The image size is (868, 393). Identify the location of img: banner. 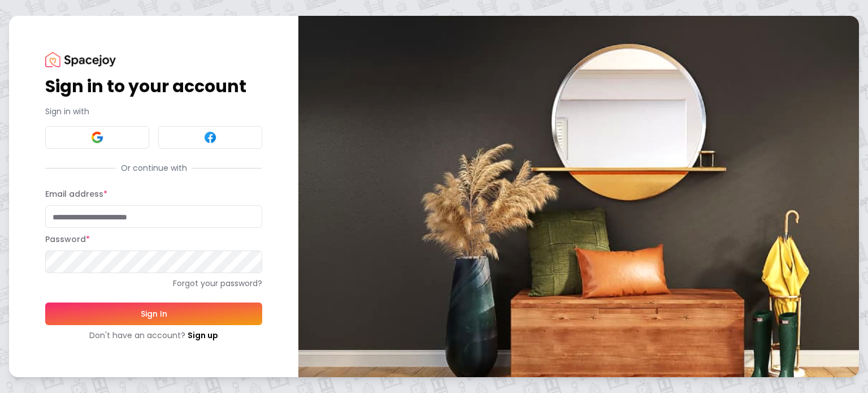
(578, 196).